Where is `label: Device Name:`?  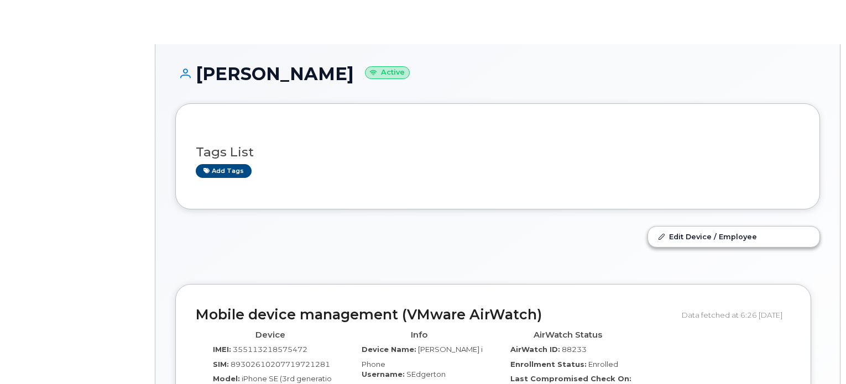 label: Device Name: is located at coordinates (389, 349).